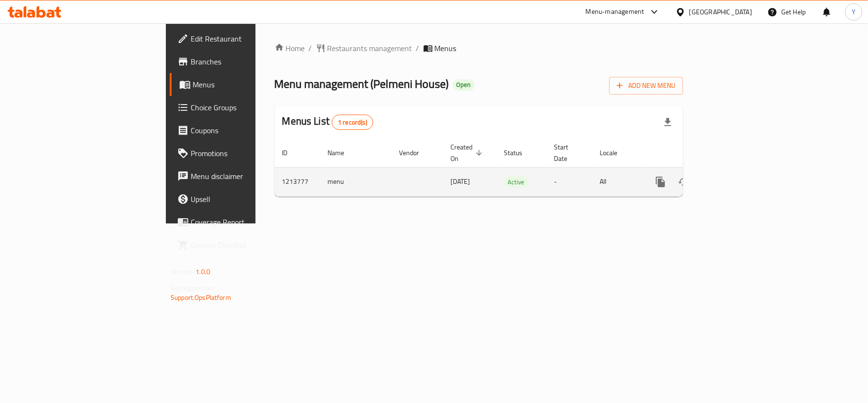 The width and height of the screenshot is (868, 403). I want to click on td: menu, so click(356, 181).